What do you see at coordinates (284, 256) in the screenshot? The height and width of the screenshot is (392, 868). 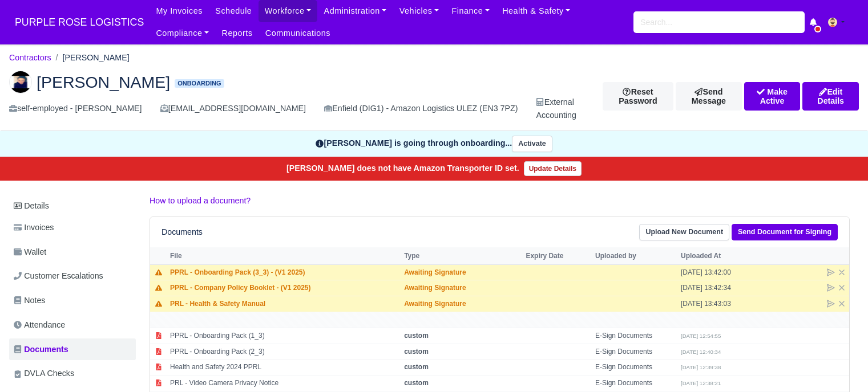 I see `th: File` at bounding box center [284, 256].